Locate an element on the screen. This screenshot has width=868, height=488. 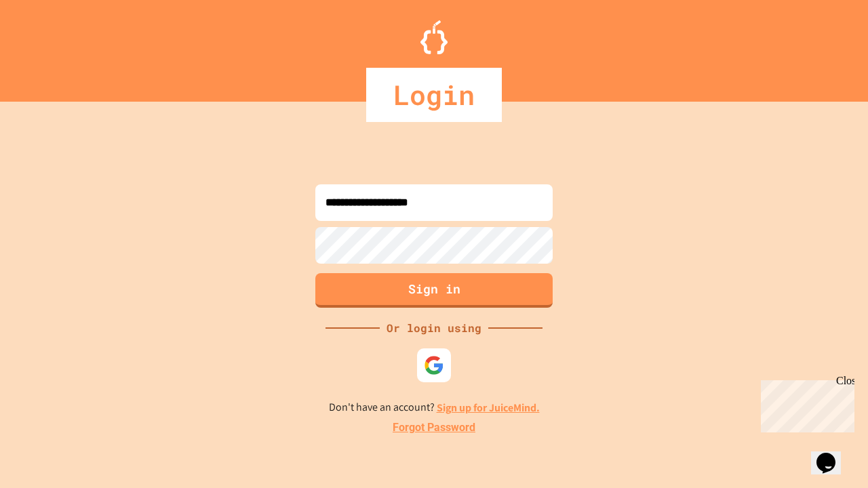
button: Sign in is located at coordinates (434, 290).